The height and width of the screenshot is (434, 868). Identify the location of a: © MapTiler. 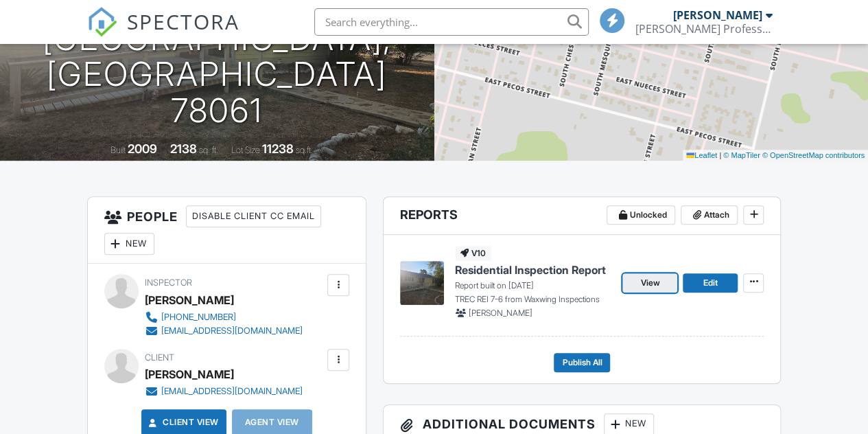
(742, 156).